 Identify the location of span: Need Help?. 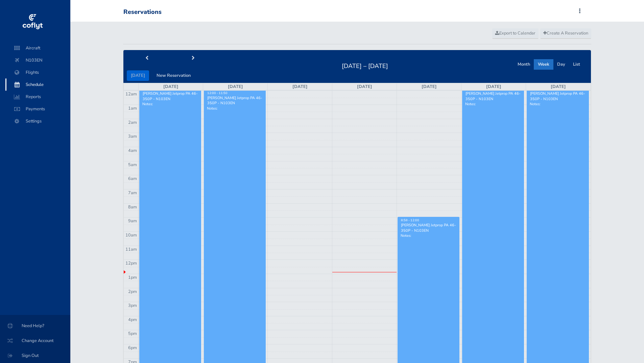
(35, 326).